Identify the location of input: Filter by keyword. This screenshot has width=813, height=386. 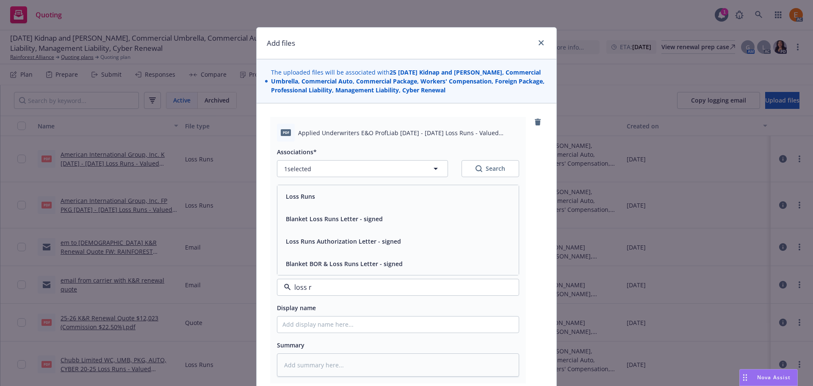
(396, 287).